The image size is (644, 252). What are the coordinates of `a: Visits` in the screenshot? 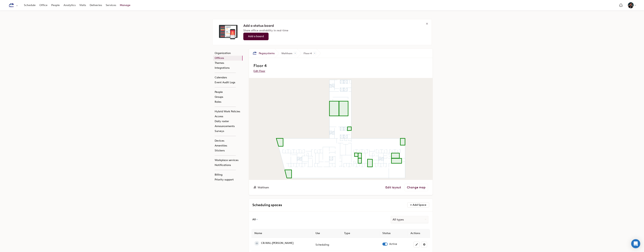 It's located at (82, 5).